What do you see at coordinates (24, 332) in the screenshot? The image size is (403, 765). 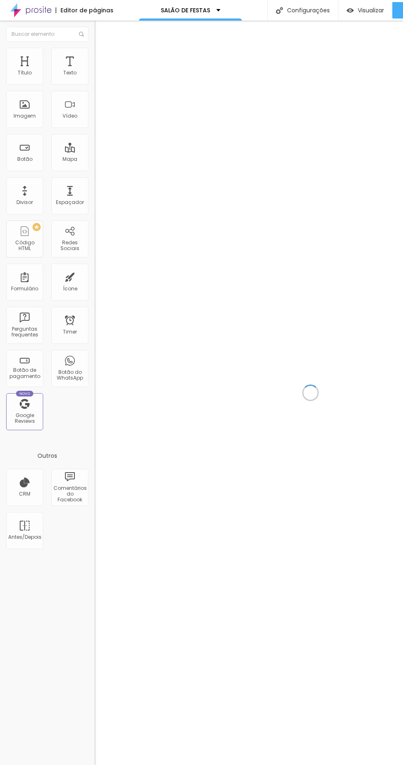 I see `div: Perguntas frequentes` at bounding box center [24, 332].